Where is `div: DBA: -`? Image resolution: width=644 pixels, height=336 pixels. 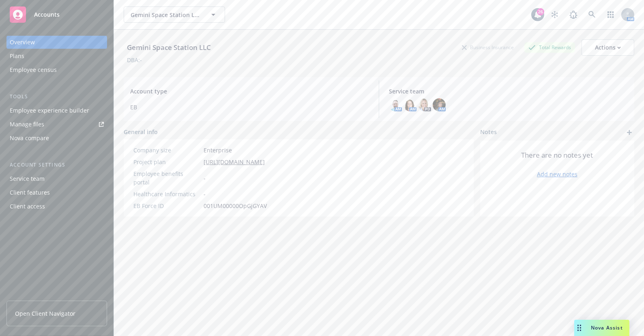
div: DBA: - is located at coordinates (134, 59).